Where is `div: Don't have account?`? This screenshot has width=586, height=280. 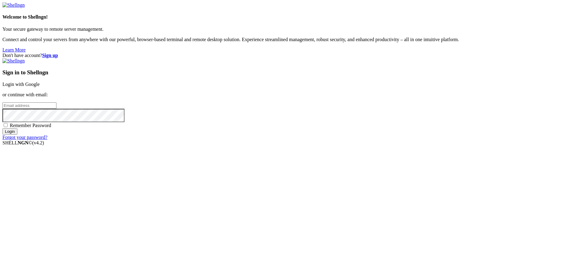
div: Don't have account? is located at coordinates (293, 56).